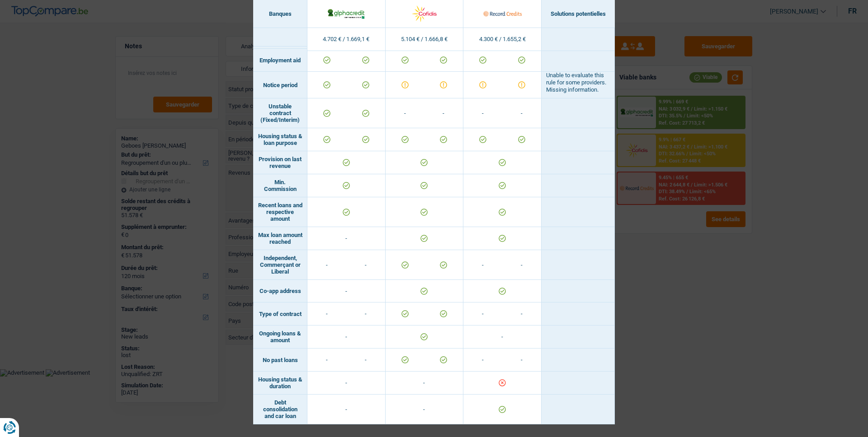  What do you see at coordinates (281, 139) in the screenshot?
I see `td: Housing status & loan purpose` at bounding box center [281, 139].